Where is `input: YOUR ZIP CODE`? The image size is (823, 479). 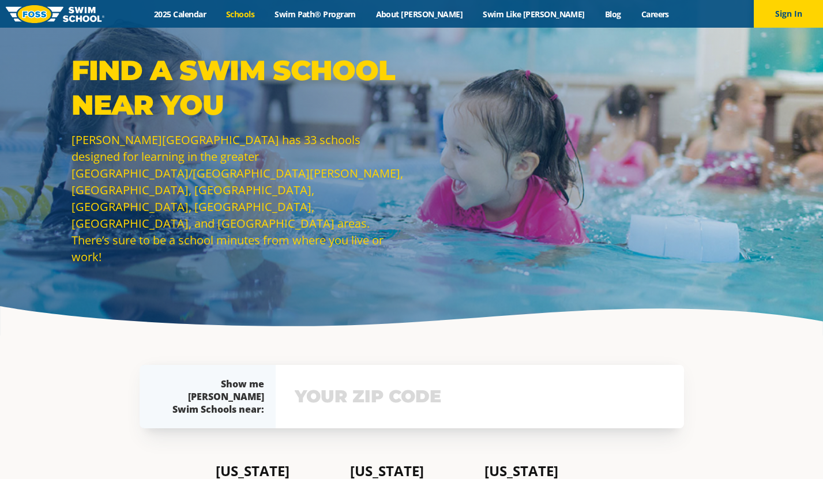
input: YOUR ZIP CODE is located at coordinates (480, 397).